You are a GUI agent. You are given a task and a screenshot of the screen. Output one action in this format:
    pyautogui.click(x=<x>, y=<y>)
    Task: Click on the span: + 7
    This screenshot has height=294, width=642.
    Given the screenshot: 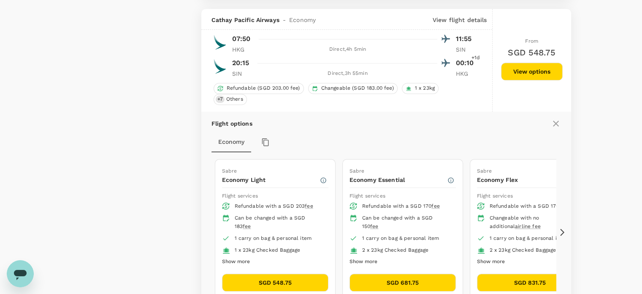 What is the action you would take?
    pyautogui.click(x=220, y=99)
    